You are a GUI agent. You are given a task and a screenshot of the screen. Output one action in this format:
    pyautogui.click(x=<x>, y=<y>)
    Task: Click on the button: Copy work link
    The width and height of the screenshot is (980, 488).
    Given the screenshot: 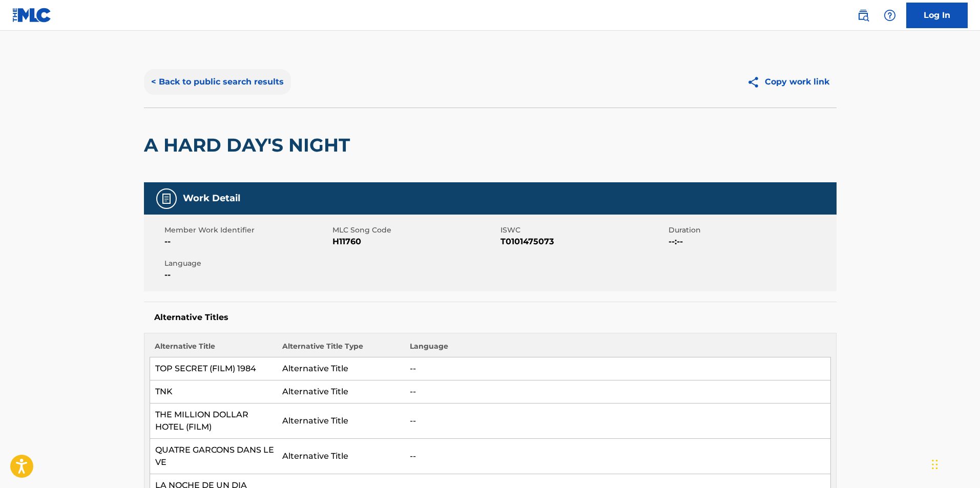 What is the action you would take?
    pyautogui.click(x=788, y=82)
    